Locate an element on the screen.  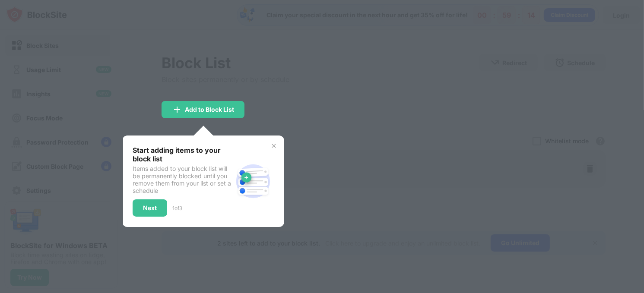
img: x-button.svg is located at coordinates (274, 146).